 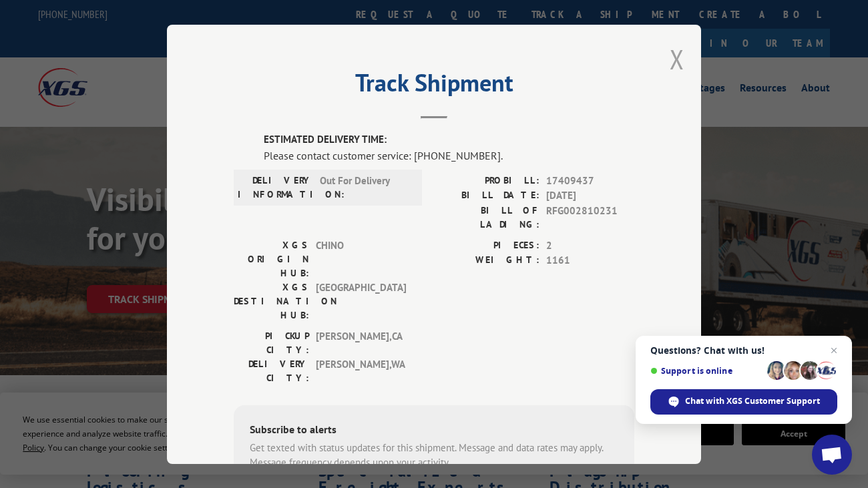 I want to click on label: DELIVERY CITY:, so click(x=271, y=370).